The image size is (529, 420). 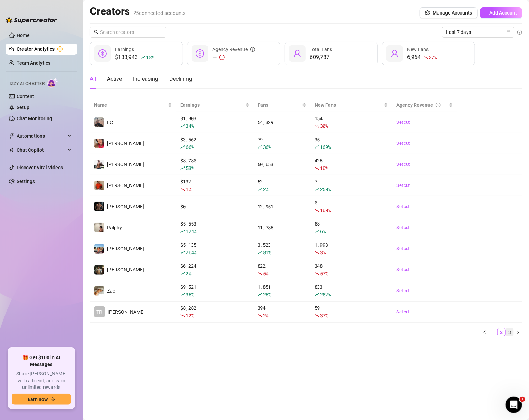 What do you see at coordinates (191, 231) in the screenshot?
I see `span: 124 %` at bounding box center [191, 231].